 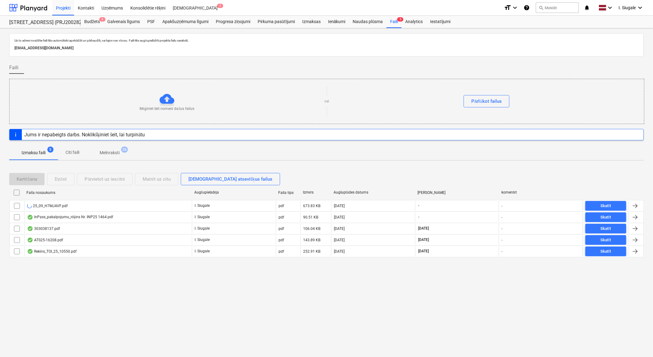 What do you see at coordinates (637, 342) in the screenshot?
I see `div: Chat Widget` at bounding box center [637, 342].